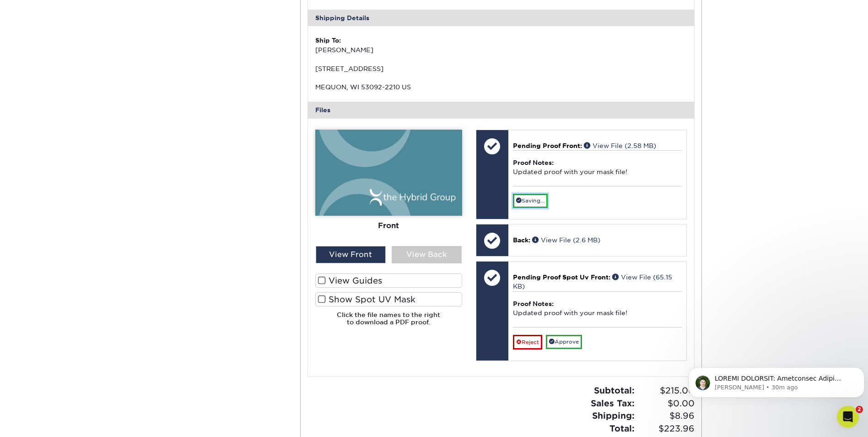 Image resolution: width=868 pixels, height=437 pixels. Describe the element at coordinates (622, 428) in the screenshot. I see `strong: Total:` at that location.